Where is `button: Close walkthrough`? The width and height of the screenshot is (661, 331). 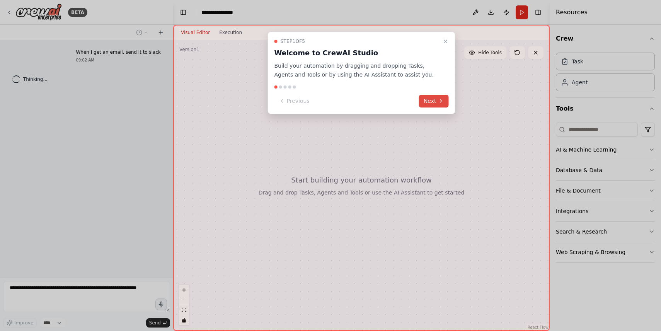
button: Close walkthrough is located at coordinates (446, 41).